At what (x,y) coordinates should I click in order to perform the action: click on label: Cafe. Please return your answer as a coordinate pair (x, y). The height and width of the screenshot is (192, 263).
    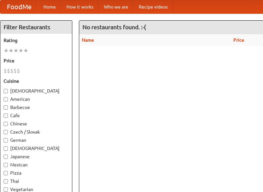
    Looking at the image, I should click on (36, 116).